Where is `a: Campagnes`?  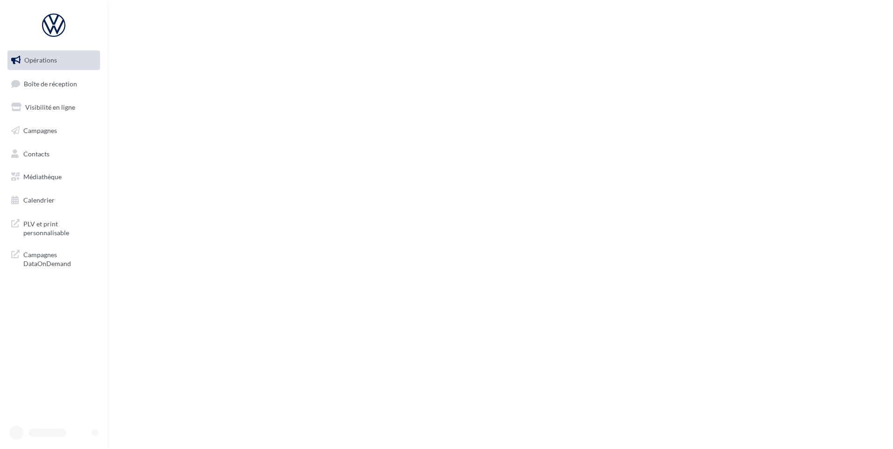
a: Campagnes is located at coordinates (54, 131).